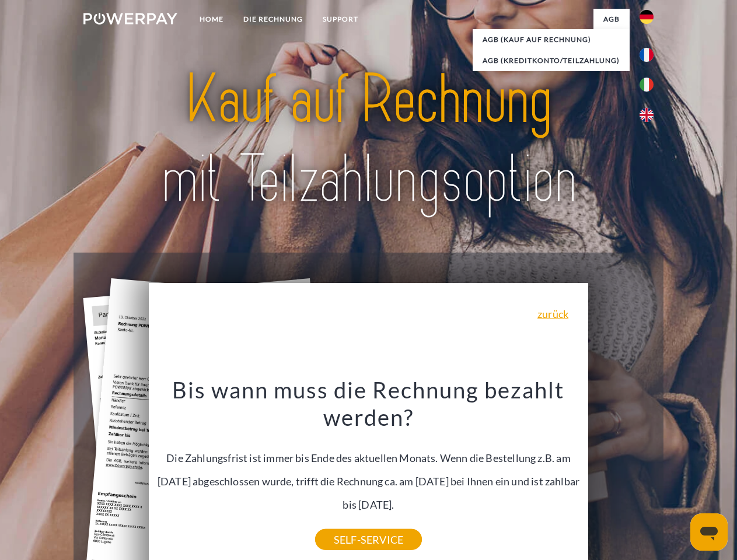  Describe the element at coordinates (611, 19) in the screenshot. I see `a: agb` at that location.